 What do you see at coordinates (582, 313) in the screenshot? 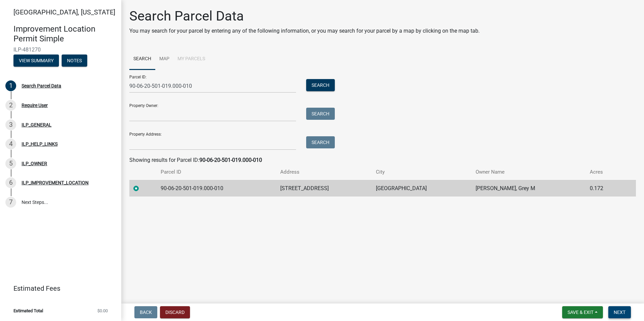
I see `button: Save & Exit` at bounding box center [582, 313].